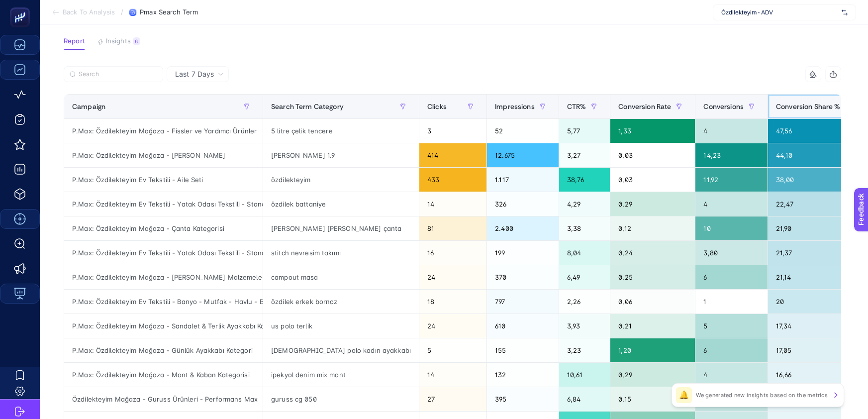 The image size is (868, 419). I want to click on div: 797, so click(523, 302).